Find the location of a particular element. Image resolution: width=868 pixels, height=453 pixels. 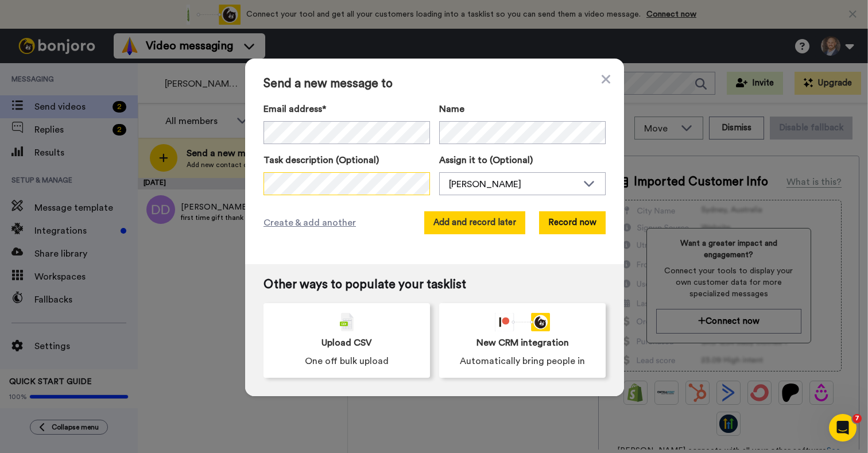

label: Assign it to (Optional) is located at coordinates (522, 160).